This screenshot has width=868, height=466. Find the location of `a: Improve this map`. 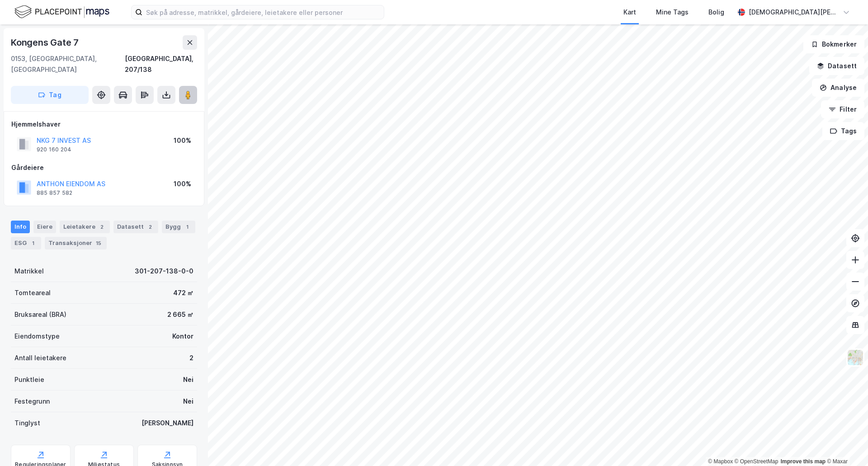

a: Improve this map is located at coordinates (803, 461).